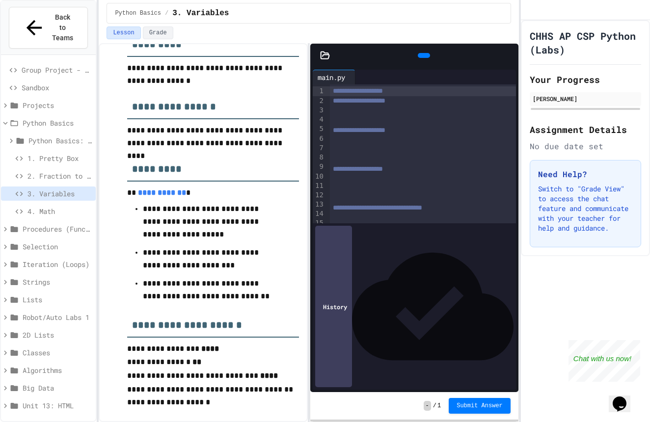  I want to click on button: Submit Answer, so click(480, 406).